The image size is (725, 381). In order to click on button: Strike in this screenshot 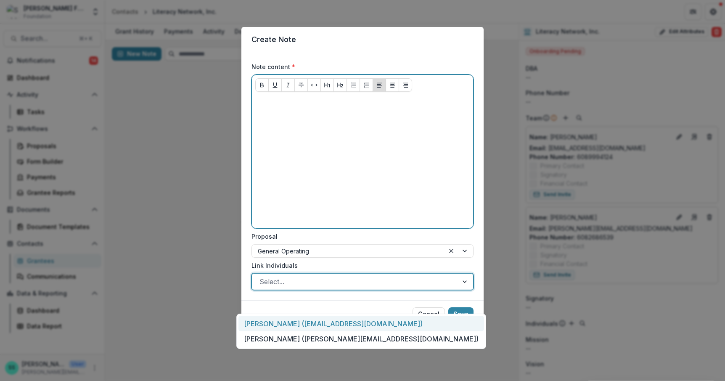, I will do `click(301, 85)`.